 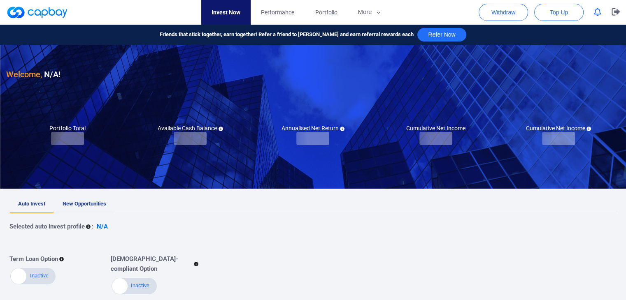 What do you see at coordinates (34, 259) in the screenshot?
I see `p: Term Loan Option` at bounding box center [34, 259].